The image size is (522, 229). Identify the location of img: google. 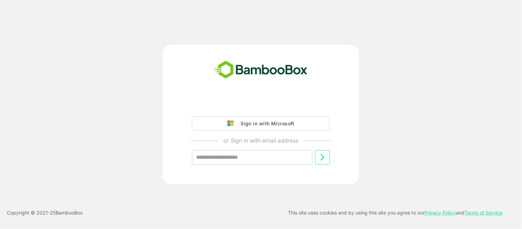
(232, 124).